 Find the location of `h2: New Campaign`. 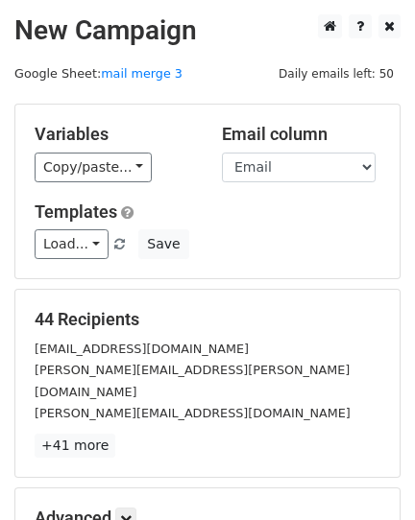

h2: New Campaign is located at coordinates (207, 31).